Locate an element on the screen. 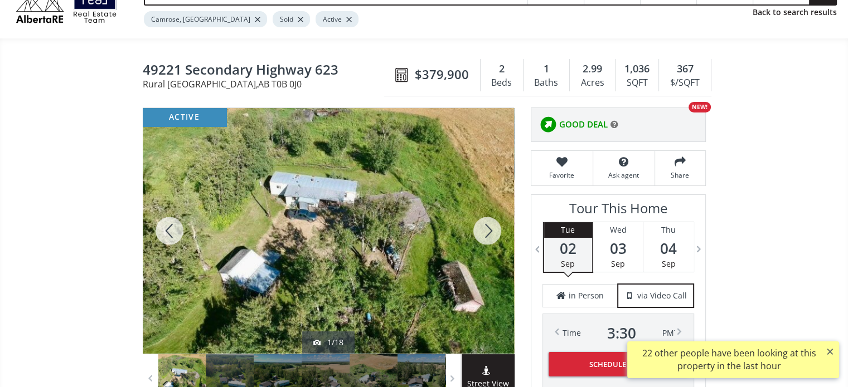  div: Tue is located at coordinates (568, 230).